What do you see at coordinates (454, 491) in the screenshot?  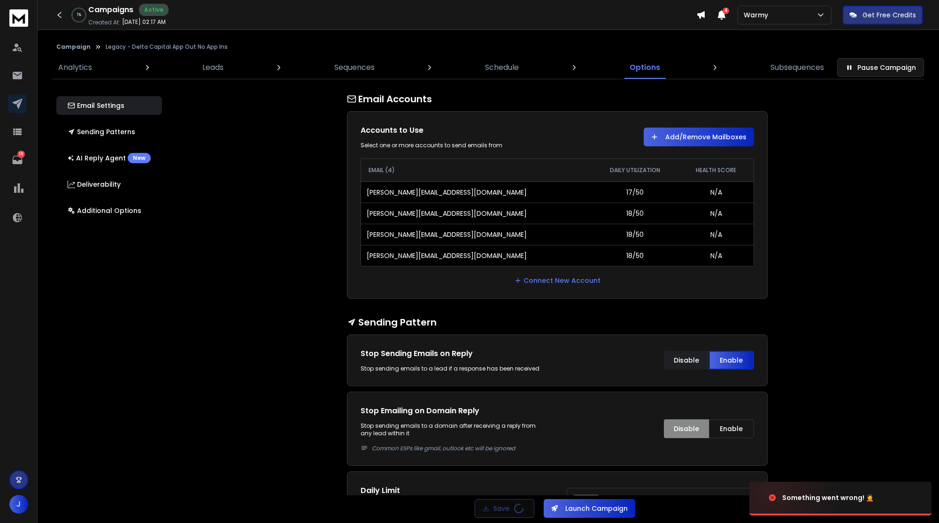 I see `h1: Daily Limit` at bounding box center [454, 491].